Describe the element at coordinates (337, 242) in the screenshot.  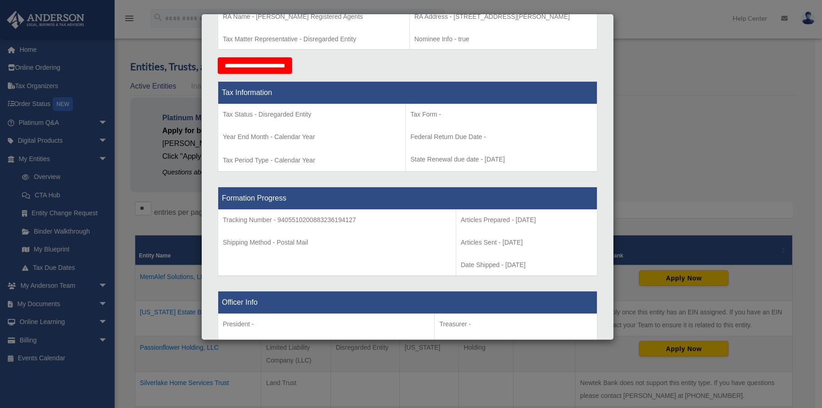
I see `p: Shipping Method - Postal Mail` at that location.